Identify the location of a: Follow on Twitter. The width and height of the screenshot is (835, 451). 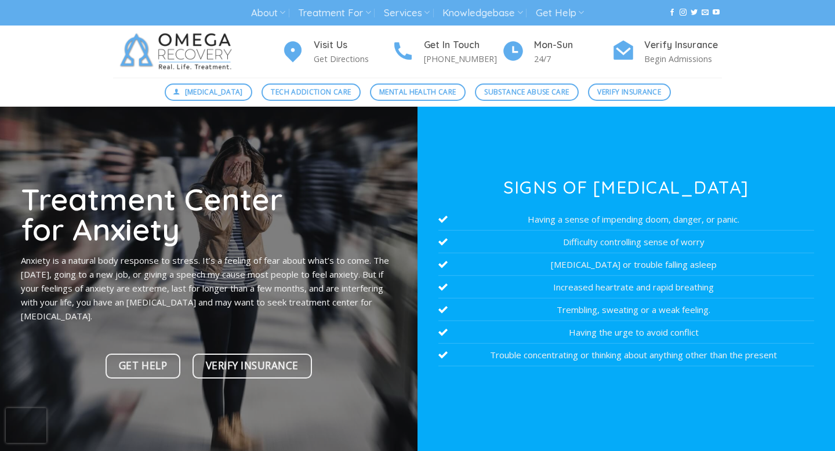
(694, 13).